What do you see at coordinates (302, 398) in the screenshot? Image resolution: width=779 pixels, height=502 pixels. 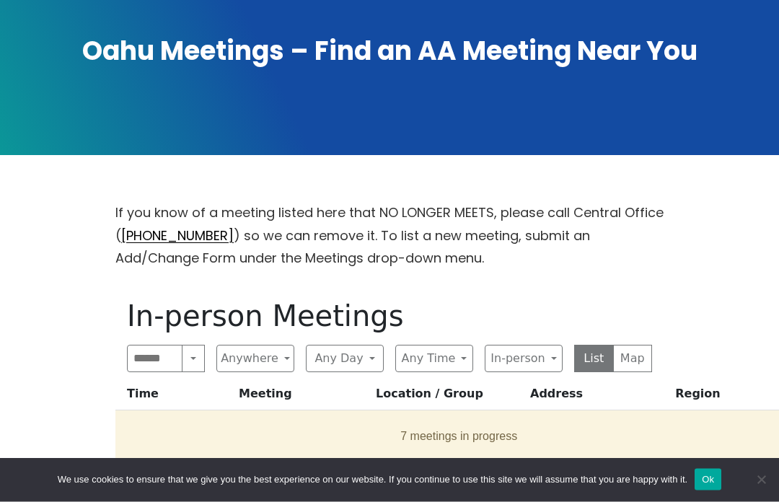 I see `th: Meeting` at bounding box center [302, 398].